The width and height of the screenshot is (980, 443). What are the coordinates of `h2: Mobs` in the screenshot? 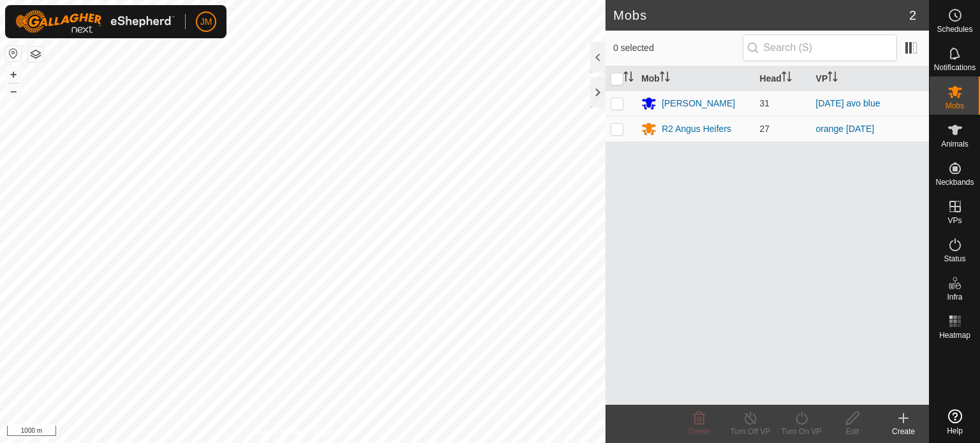 It's located at (762, 15).